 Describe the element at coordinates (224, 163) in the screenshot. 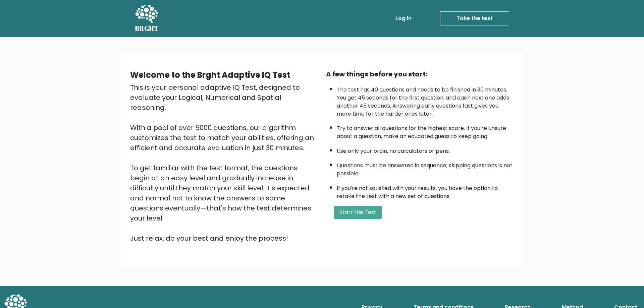

I see `div: This is your personal adaptive IQ Test, designed to evaluate your Logical, Numerical and Spatial ...` at that location.